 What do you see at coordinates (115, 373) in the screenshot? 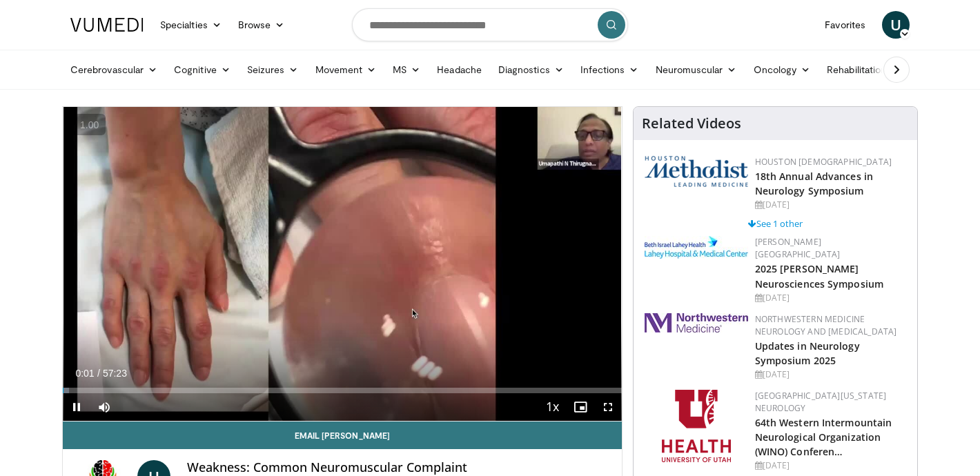
I see `span: 57:23` at bounding box center [115, 373].